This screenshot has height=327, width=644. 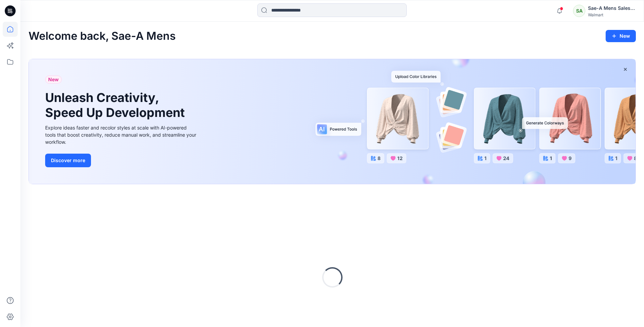 I want to click on span: New, so click(x=54, y=79).